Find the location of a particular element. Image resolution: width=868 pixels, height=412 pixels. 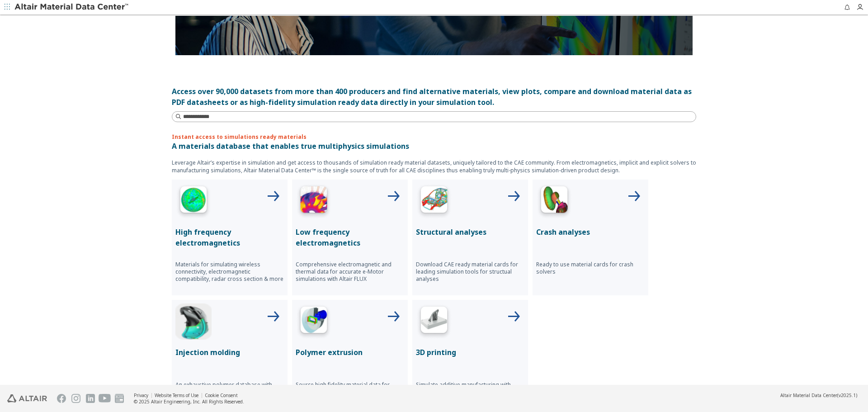

img: 3D Printing Icon is located at coordinates (434, 322).